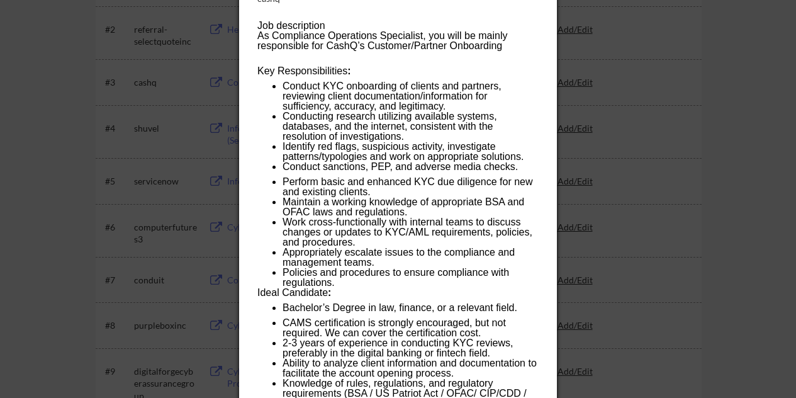  What do you see at coordinates (410, 368) in the screenshot?
I see `p: Ability to analyze client information and documentation to facilitate the account opening process.` at bounding box center [410, 368].